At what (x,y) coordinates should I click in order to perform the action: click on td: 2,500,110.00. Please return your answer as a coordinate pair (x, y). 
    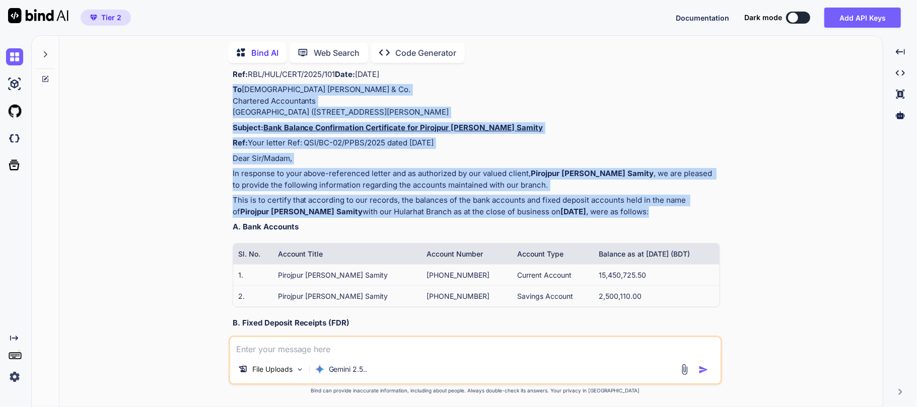
    Looking at the image, I should click on (656, 296).